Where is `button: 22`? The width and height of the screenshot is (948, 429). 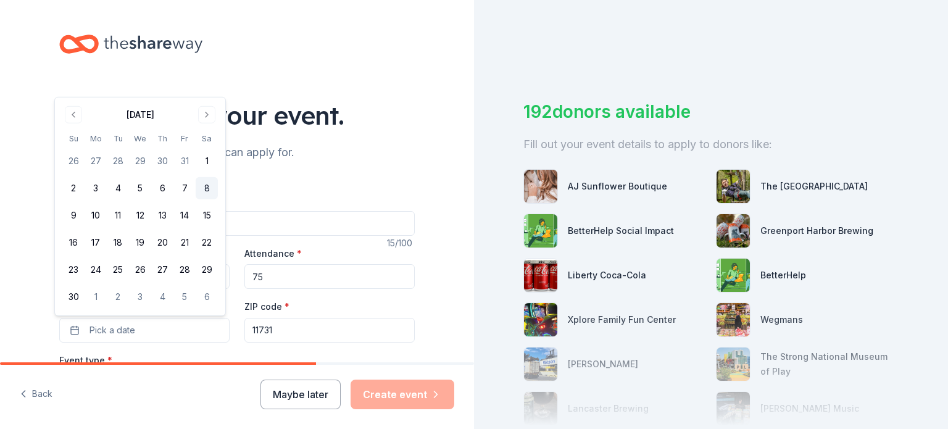 button: 22 is located at coordinates (207, 243).